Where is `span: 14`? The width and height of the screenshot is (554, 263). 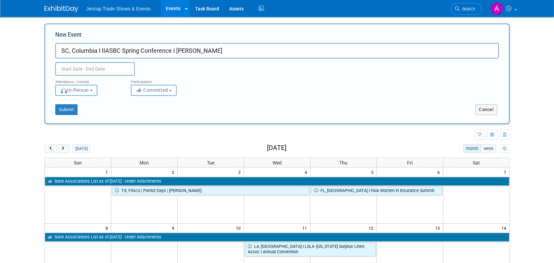
span: 14 is located at coordinates (505, 228).